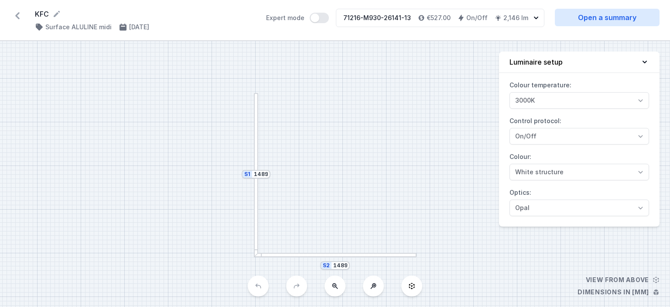  Describe the element at coordinates (580, 172) in the screenshot. I see `select: Colour:` at that location.